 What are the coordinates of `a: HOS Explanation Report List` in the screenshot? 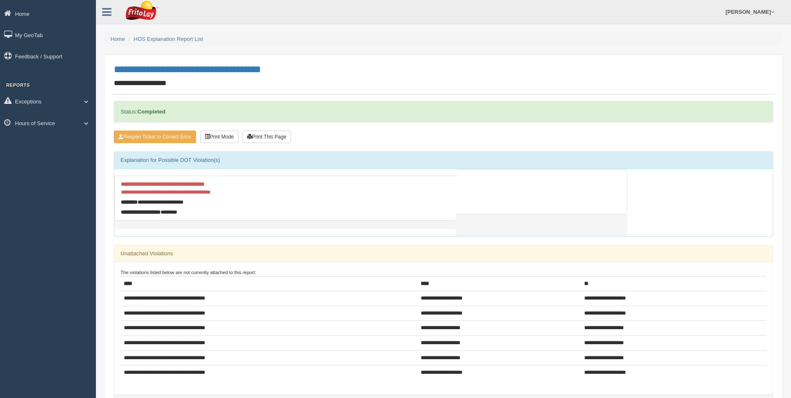 It's located at (168, 39).